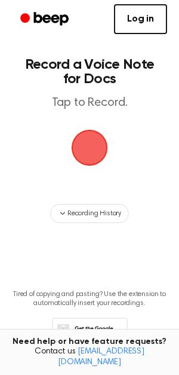  I want to click on span: Contact us, so click(90, 357).